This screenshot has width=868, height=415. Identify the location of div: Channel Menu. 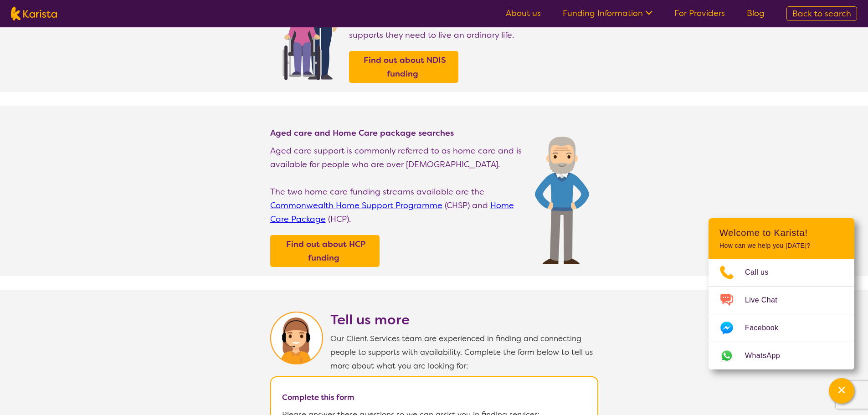
(781, 294).